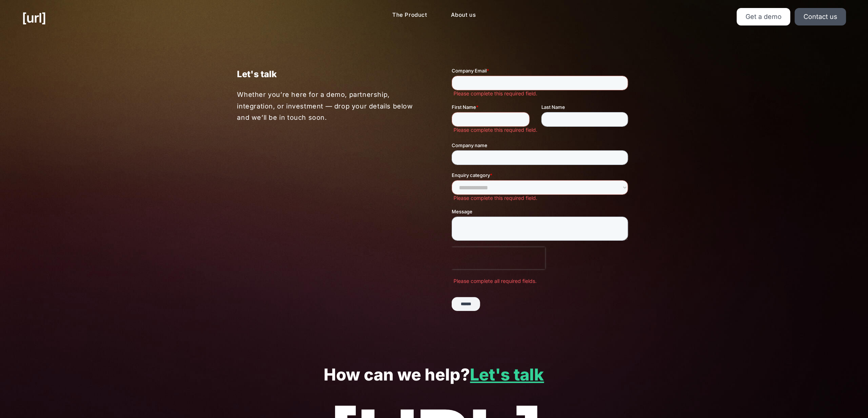 This screenshot has width=868, height=418. What do you see at coordinates (507, 374) in the screenshot?
I see `a: Let's talk` at bounding box center [507, 374].